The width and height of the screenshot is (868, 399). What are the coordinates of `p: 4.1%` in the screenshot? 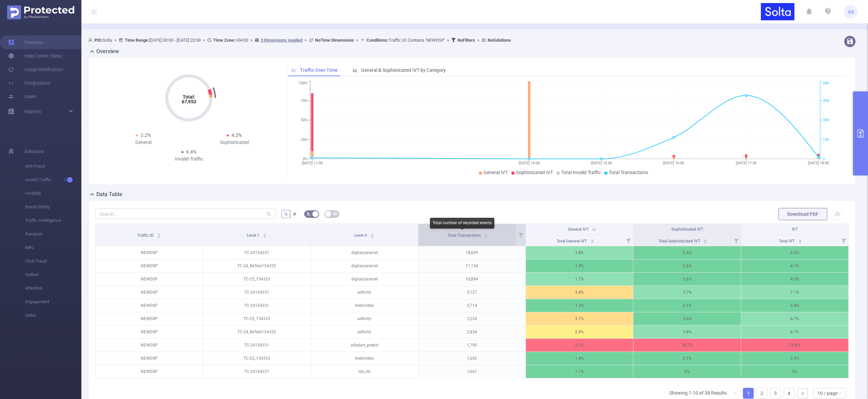 It's located at (794, 266).